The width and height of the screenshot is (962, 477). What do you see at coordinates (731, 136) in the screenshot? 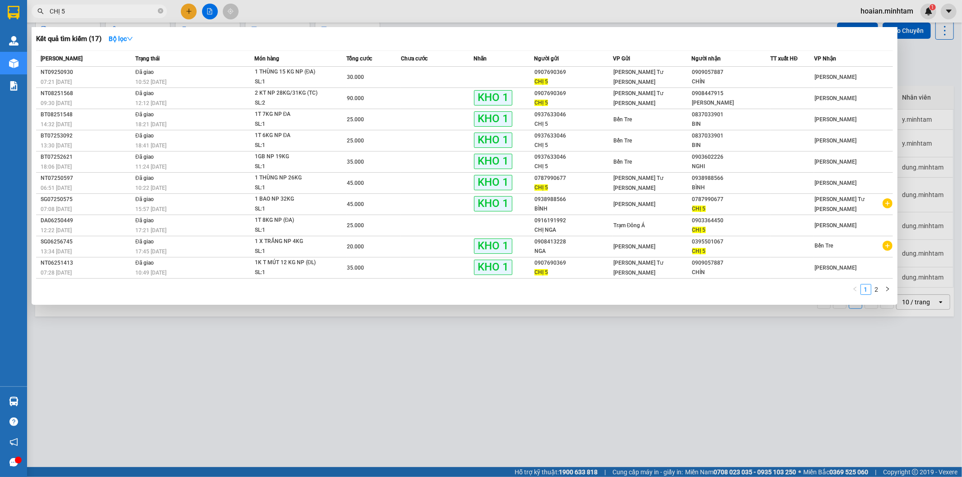
I see `div: 0837033901` at bounding box center [731, 136].